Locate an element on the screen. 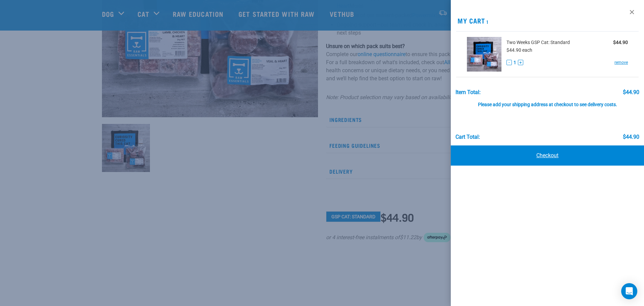  a: Checkout is located at coordinates (547, 156).